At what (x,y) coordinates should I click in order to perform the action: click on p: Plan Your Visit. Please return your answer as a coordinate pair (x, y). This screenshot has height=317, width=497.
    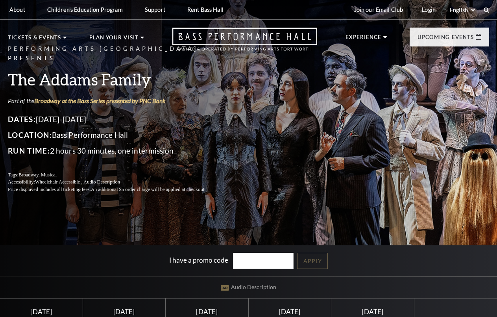
    Looking at the image, I should click on (114, 40).